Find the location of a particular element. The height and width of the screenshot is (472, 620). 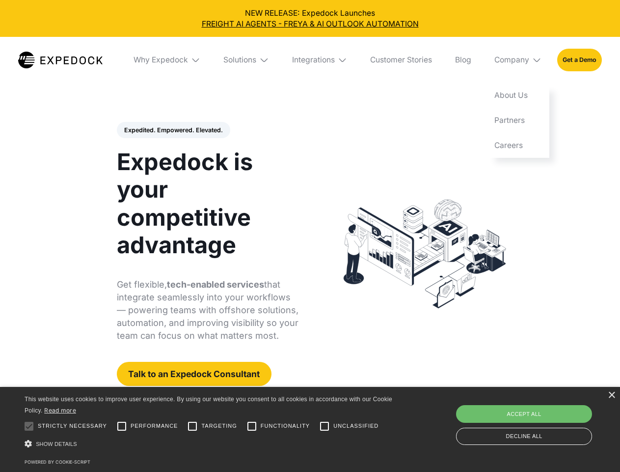

a: About Us is located at coordinates (518, 95).